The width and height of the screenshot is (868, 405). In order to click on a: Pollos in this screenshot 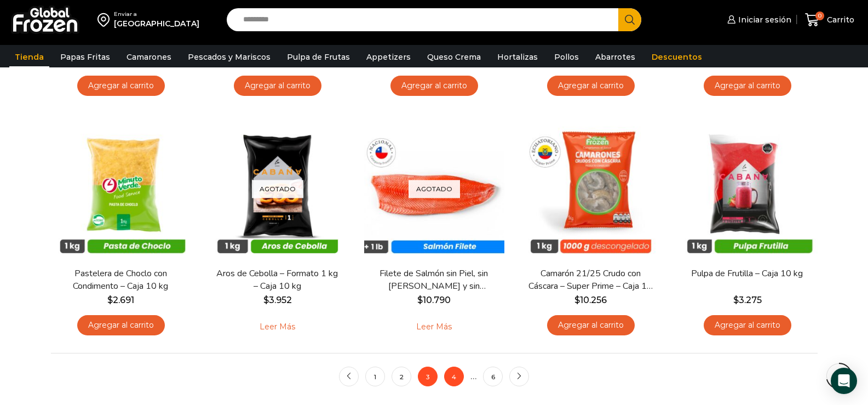, I will do `click(567, 57)`.